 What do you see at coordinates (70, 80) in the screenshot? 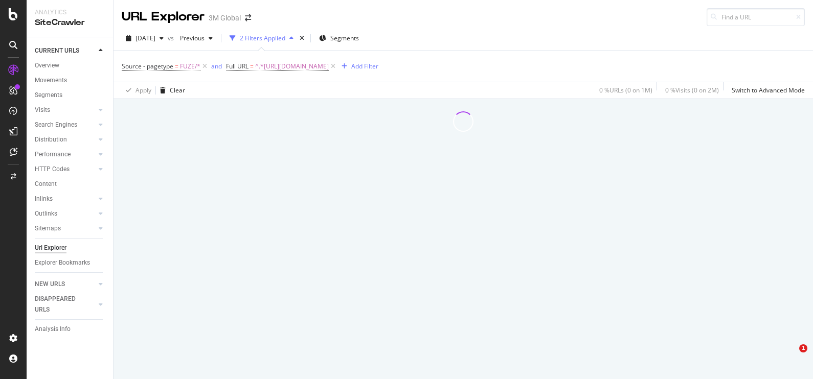
I see `a: Movements` at bounding box center [70, 80].